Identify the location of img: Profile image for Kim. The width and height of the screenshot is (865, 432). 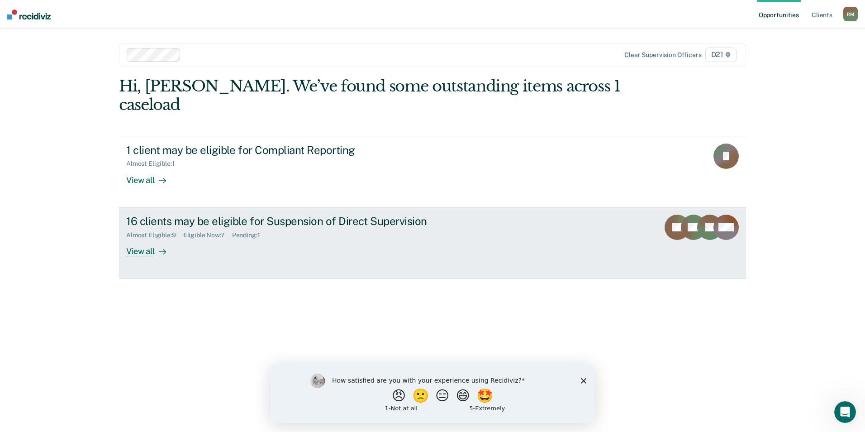
(47, 16).